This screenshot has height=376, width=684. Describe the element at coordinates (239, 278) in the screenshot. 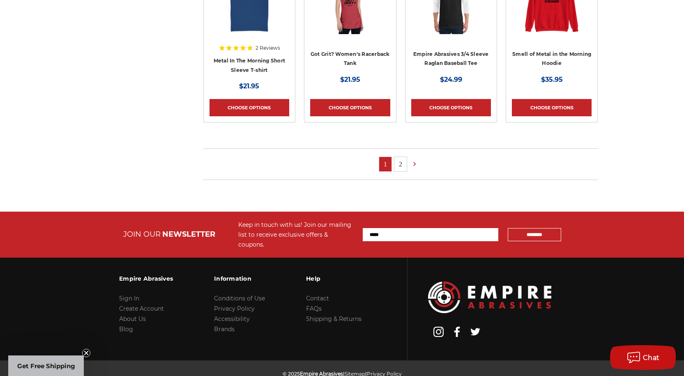

I see `h3: Information` at that location.